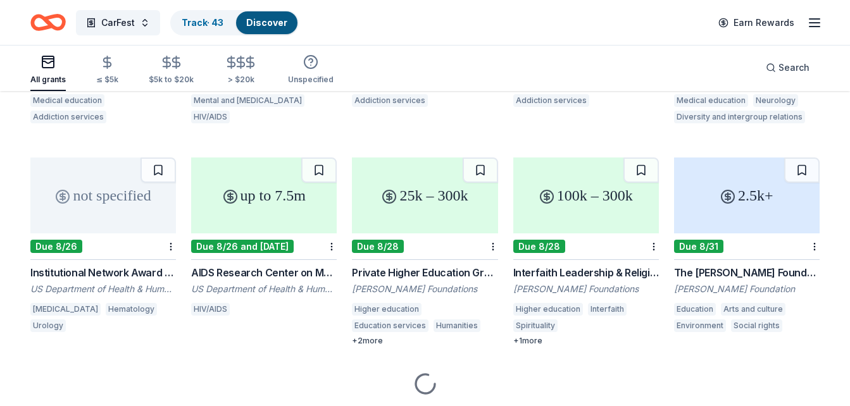  What do you see at coordinates (699, 246) in the screenshot?
I see `div: Due 8/31` at bounding box center [699, 246].